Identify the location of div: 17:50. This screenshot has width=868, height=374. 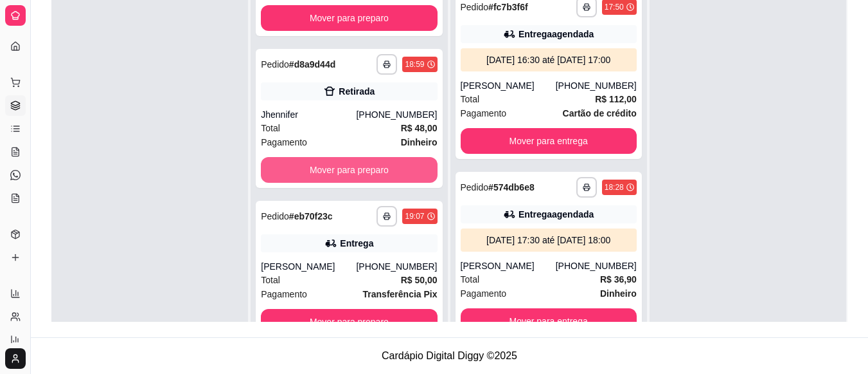
(614, 7).